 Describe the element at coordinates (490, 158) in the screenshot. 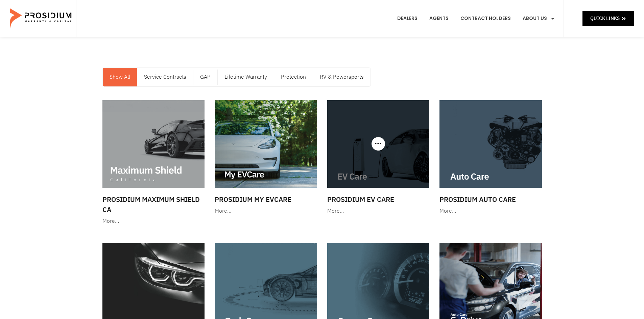

I see `a: Prosidium Auto Care More…` at that location.